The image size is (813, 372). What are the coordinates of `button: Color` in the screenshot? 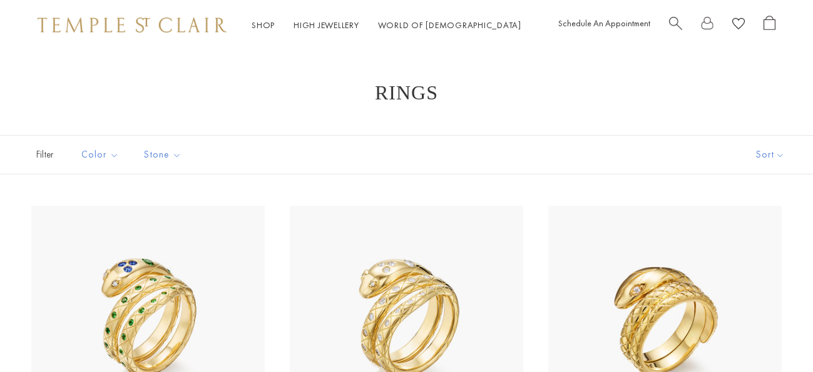 It's located at (100, 155).